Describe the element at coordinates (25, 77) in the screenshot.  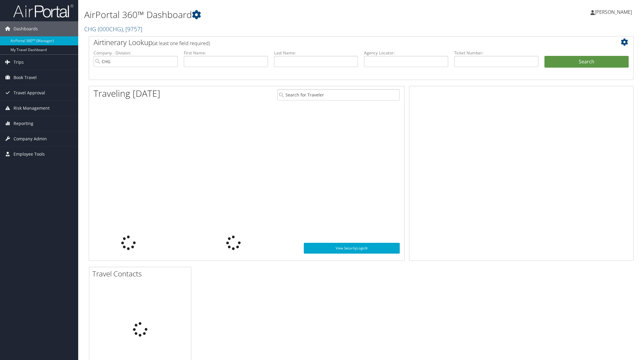
I see `span: Book Travel` at that location.